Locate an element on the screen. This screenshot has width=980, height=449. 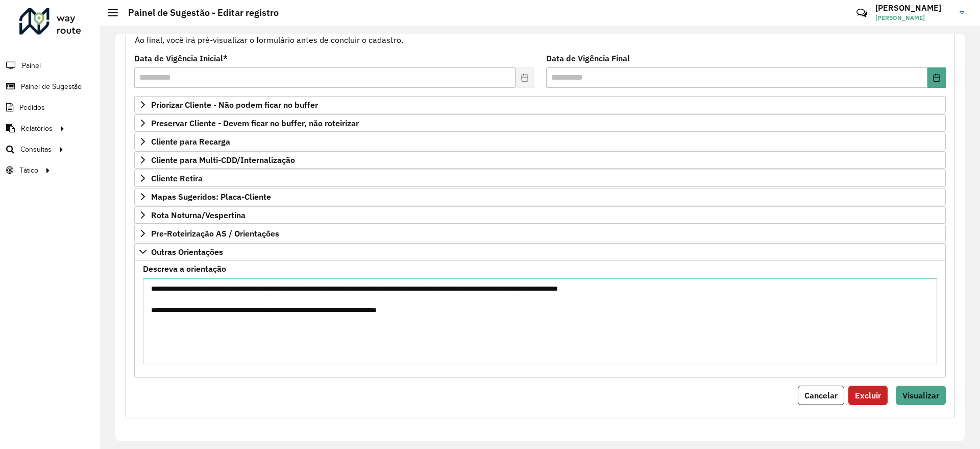
span: Relatórios is located at coordinates (37, 128).